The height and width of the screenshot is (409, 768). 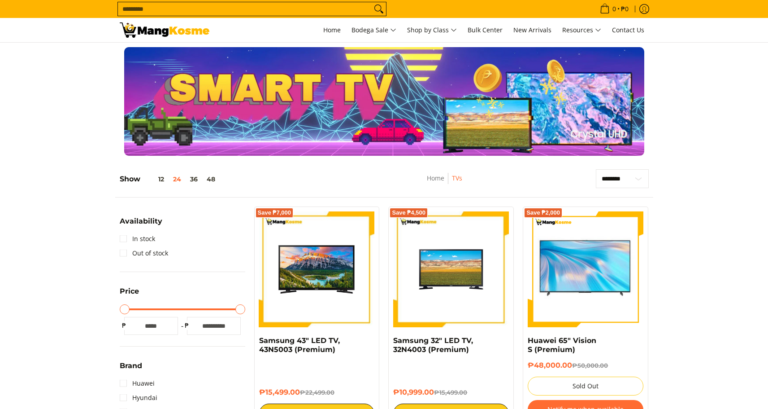 I want to click on h6: ₱10,999.00, so click(x=451, y=392).